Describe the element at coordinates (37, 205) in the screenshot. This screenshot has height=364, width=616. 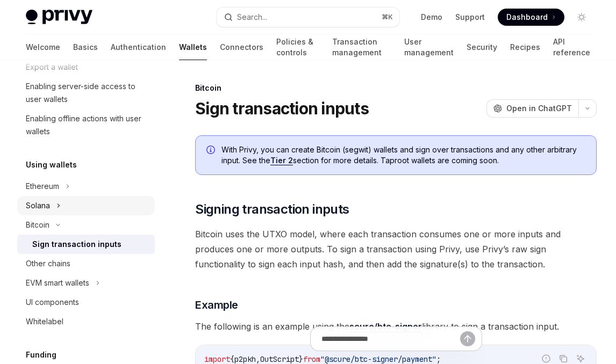
I see `div: Solana` at that location.